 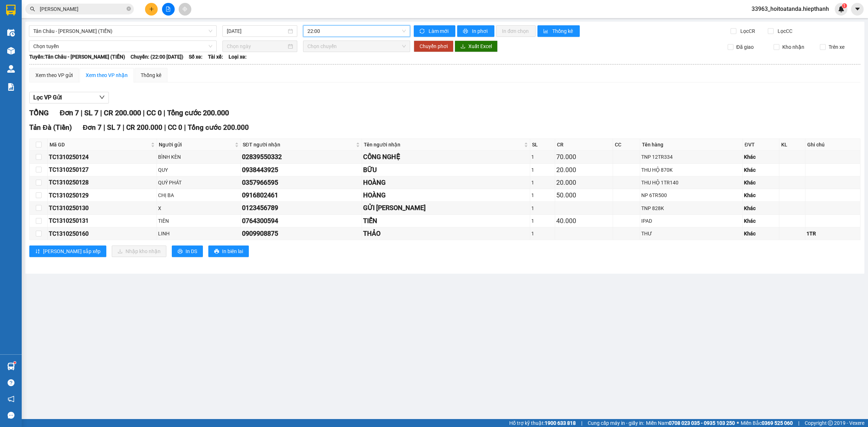 What do you see at coordinates (102, 233) in the screenshot?
I see `td: TC1310250160` at bounding box center [102, 233].